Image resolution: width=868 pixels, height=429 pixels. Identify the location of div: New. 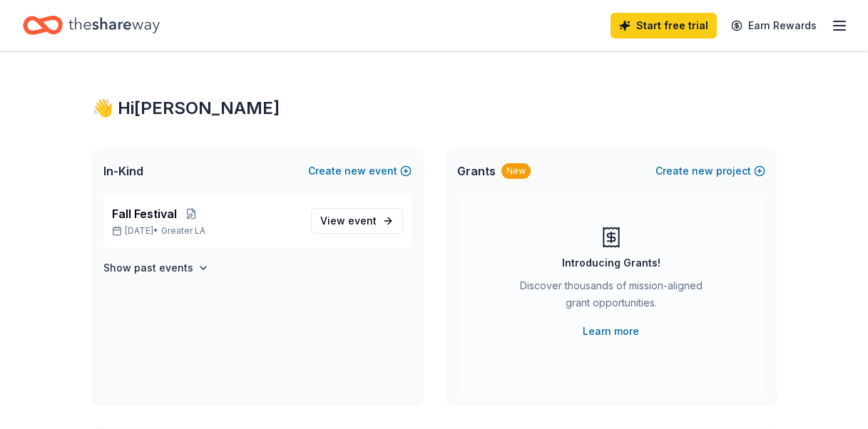
(516, 171).